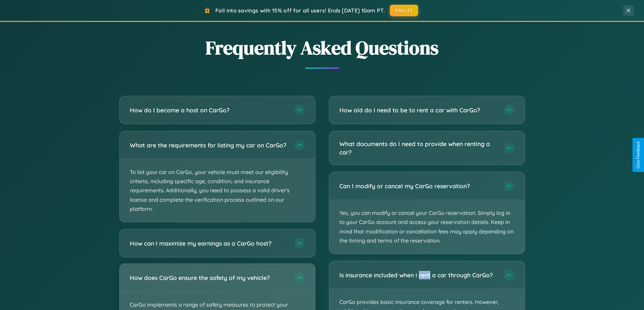 This screenshot has height=310, width=644. I want to click on h3: How old do I need to be to rent a car with CarGo?, so click(418, 110).